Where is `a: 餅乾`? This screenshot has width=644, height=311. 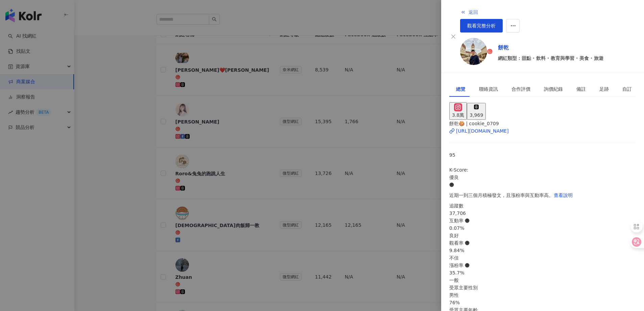 a: 餅乾 is located at coordinates (551, 48).